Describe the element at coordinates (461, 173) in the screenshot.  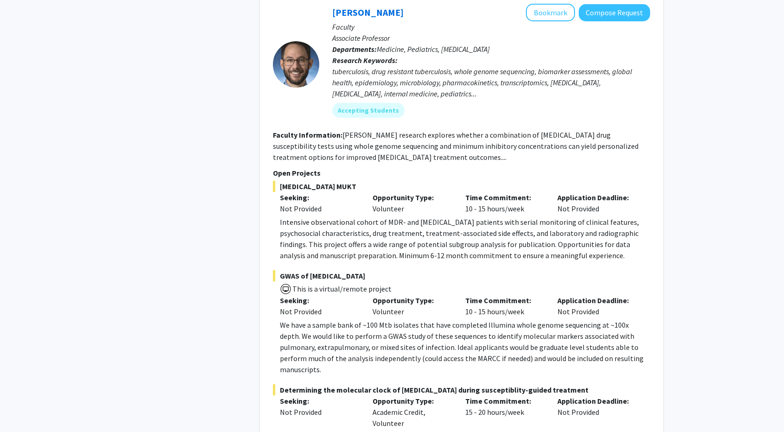
I see `p: Open Projects` at that location.